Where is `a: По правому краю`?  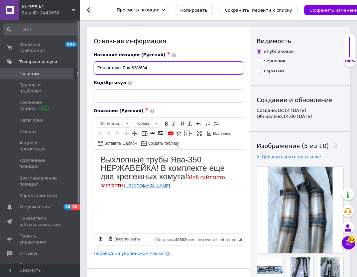 a: По правому краю is located at coordinates (117, 133).